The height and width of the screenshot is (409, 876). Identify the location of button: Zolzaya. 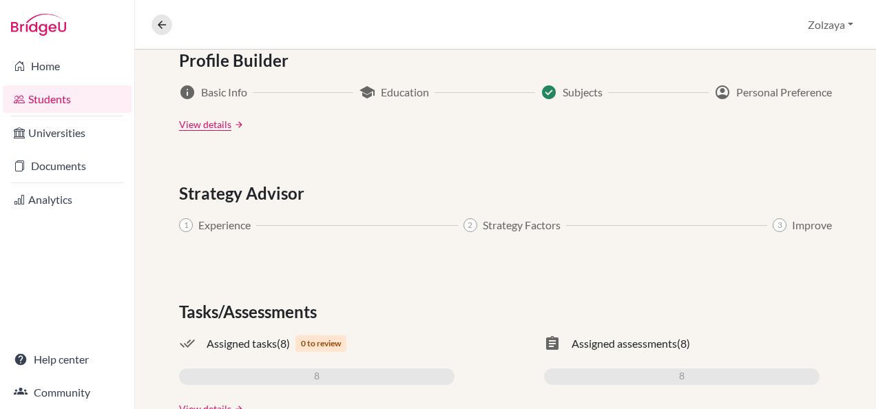
(831, 25).